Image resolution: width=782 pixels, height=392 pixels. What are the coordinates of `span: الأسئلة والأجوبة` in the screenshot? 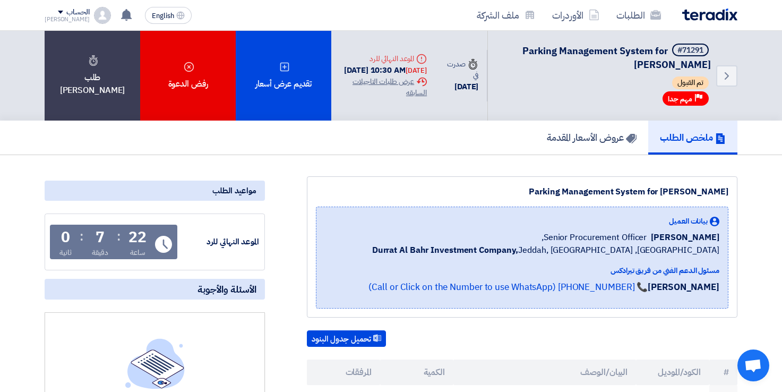 It's located at (227, 289).